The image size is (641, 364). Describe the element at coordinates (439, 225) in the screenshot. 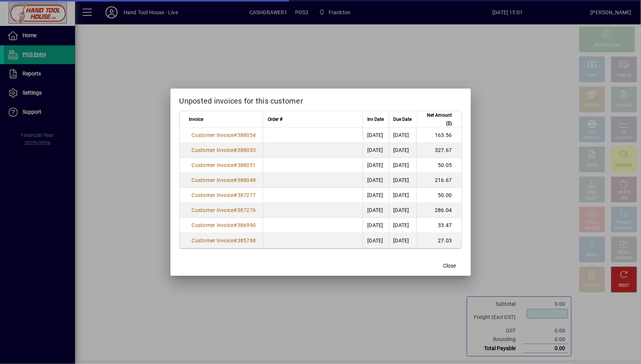

I see `td: 33.47` at that location.